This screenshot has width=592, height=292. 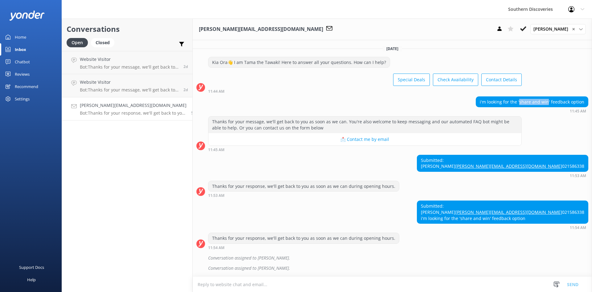 What do you see at coordinates (216, 91) in the screenshot?
I see `strong: 11:44 AM` at bounding box center [216, 91].